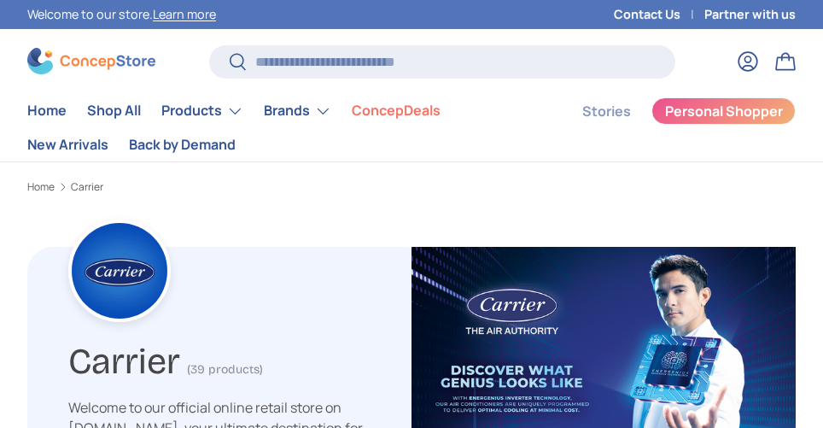 This screenshot has height=428, width=823. What do you see at coordinates (669, 127) in the screenshot?
I see `nav: Secondary` at bounding box center [669, 127].